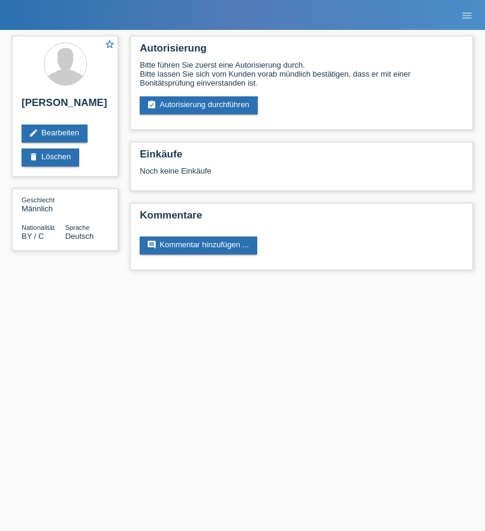 This screenshot has width=485, height=531. What do you see at coordinates (152, 245) in the screenshot?
I see `i: comment` at bounding box center [152, 245].